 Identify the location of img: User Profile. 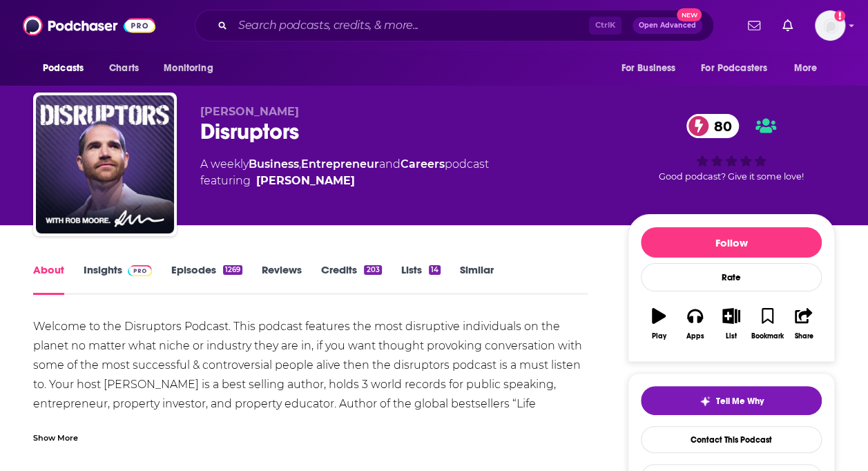
(830, 25).